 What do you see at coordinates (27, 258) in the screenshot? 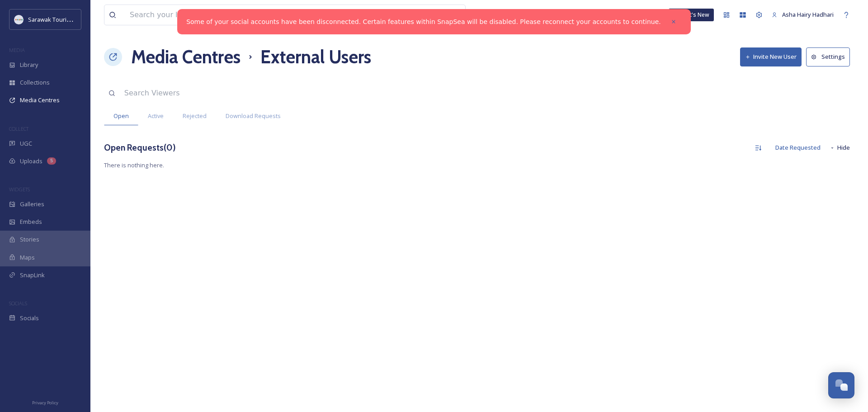
I see `span: Maps` at bounding box center [27, 258].